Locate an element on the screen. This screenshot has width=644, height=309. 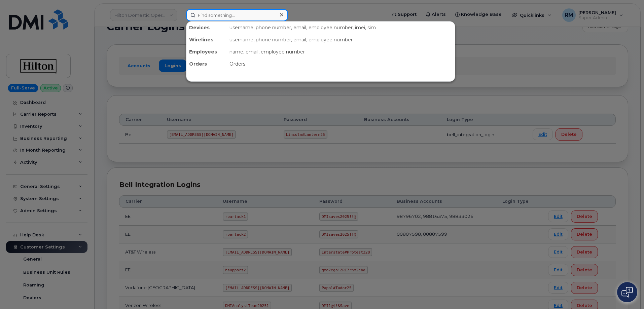
div: username, phone number, email, employee number, imei, sim is located at coordinates (341, 28).